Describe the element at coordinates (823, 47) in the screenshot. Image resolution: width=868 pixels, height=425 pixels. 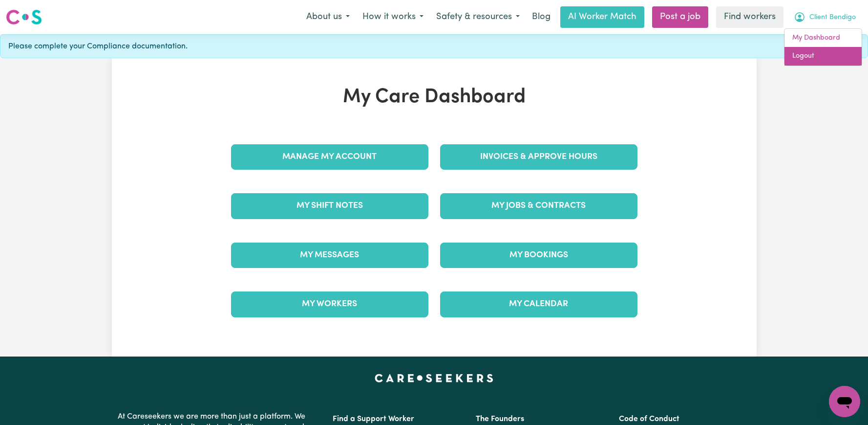
I see `div: My Account` at that location.